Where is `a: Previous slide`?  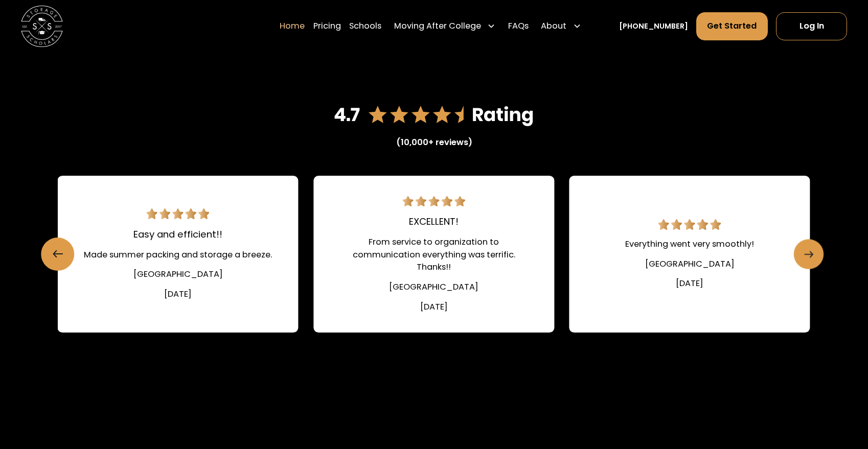
a: Previous slide is located at coordinates (57, 254).